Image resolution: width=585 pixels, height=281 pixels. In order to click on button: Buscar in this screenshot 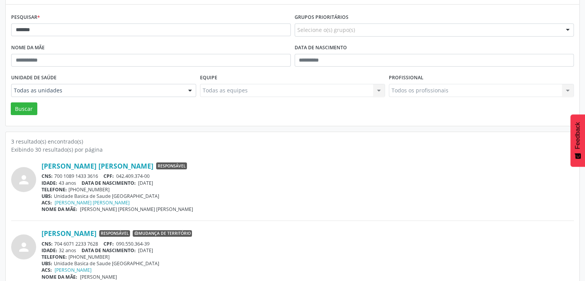, I will do `click(24, 109)`.